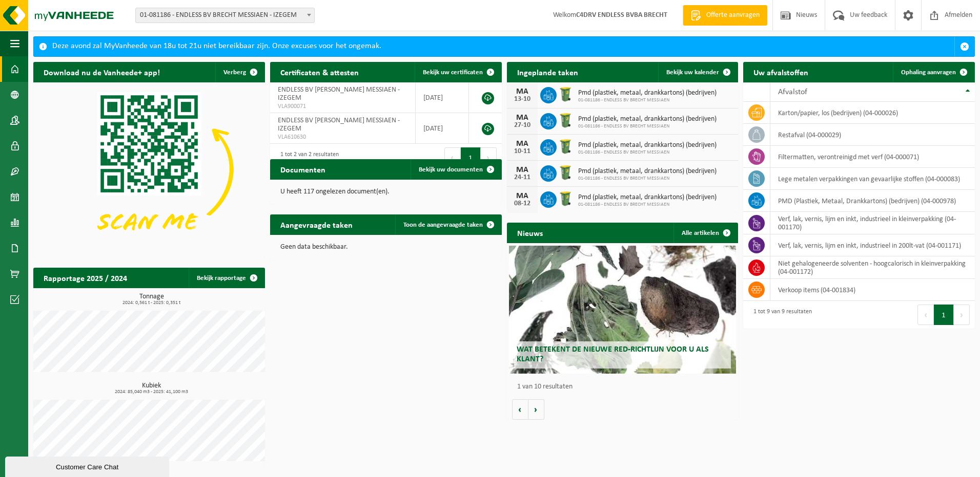 Image resolution: width=980 pixels, height=477 pixels. I want to click on h3: Tonnage, so click(152, 300).